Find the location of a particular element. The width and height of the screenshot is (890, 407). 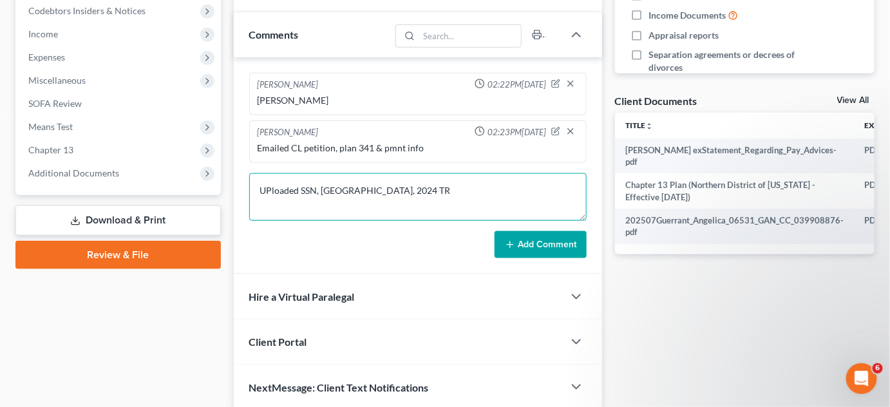

span: Income is located at coordinates (43, 33).